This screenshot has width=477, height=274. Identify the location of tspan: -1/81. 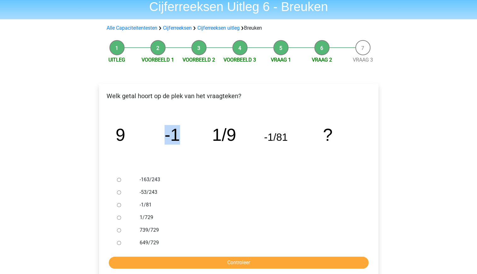
(276, 137).